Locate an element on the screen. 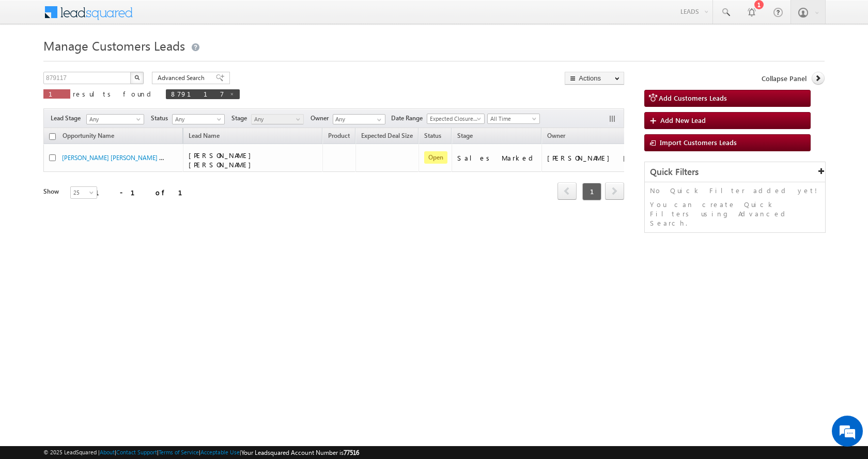 The width and height of the screenshot is (868, 459). a: Contact Support is located at coordinates (136, 452).